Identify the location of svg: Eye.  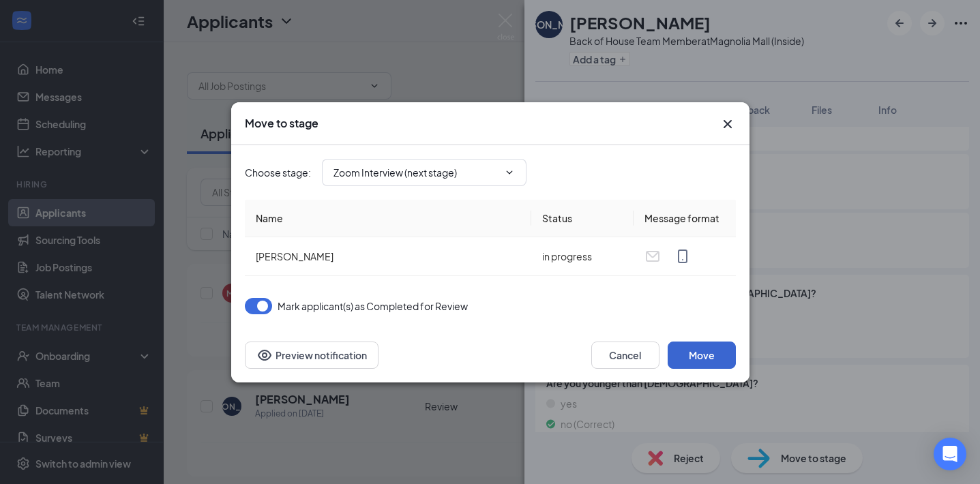
(264, 355).